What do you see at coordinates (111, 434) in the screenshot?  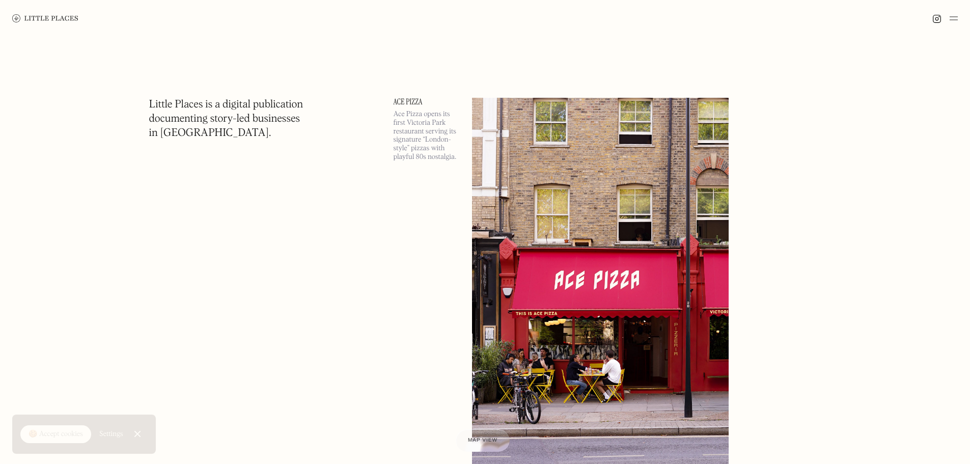 I see `div: Settings` at bounding box center [111, 434].